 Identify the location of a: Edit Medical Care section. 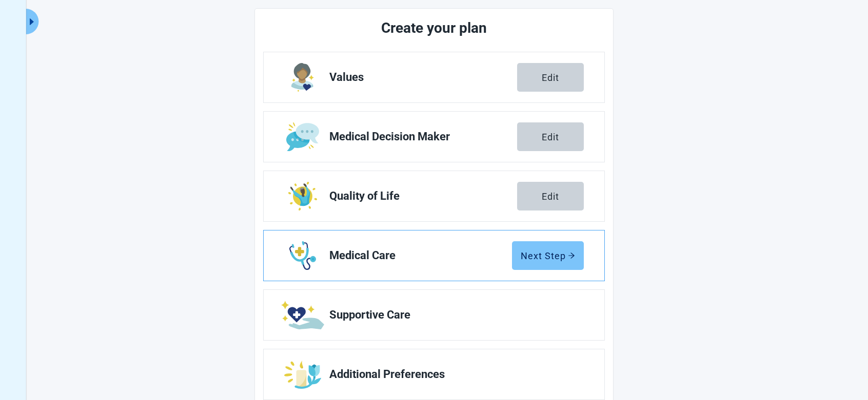
(434, 256).